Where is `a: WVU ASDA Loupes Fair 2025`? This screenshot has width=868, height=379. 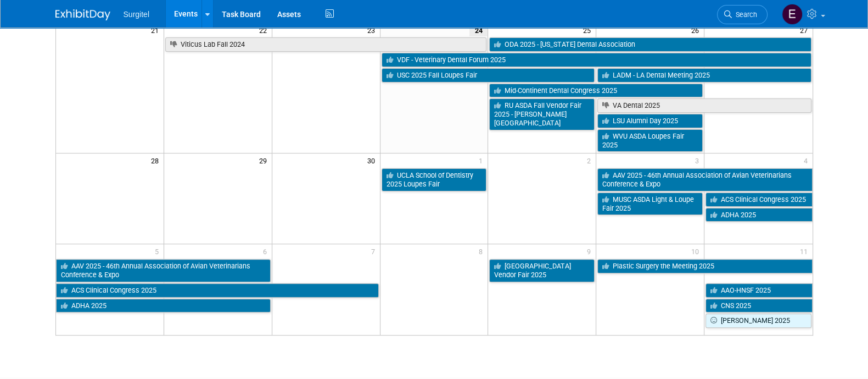
a: WVU ASDA Loupes Fair 2025 is located at coordinates (650, 140).